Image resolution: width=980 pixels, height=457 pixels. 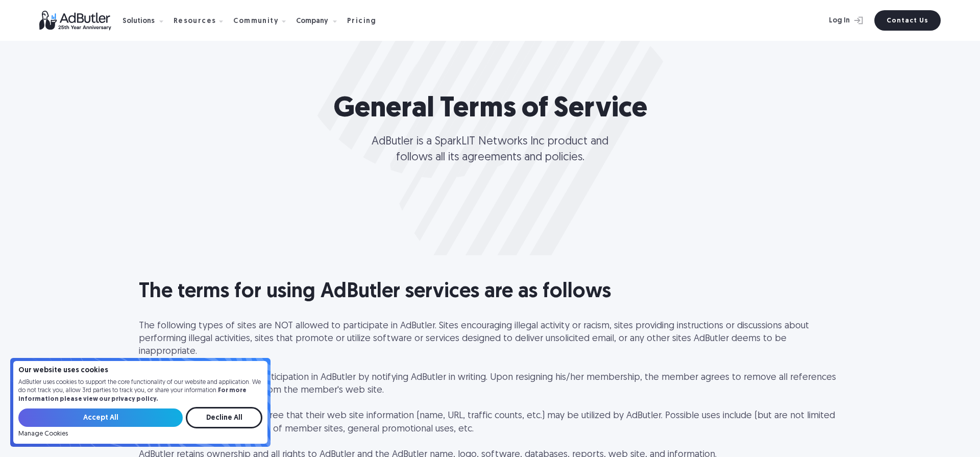 I want to click on p: AdButler is a SparkLIT Networks Inc product and follows all its agreements and policies., so click(x=490, y=150).